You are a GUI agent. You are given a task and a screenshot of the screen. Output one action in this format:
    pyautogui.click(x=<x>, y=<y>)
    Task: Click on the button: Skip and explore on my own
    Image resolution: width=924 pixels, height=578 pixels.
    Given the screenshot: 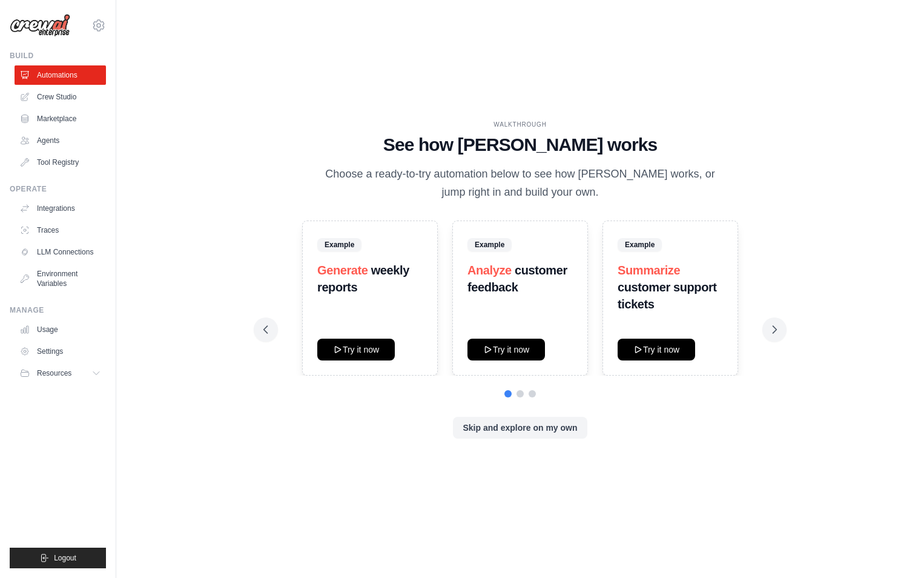 What is the action you would take?
    pyautogui.click(x=519, y=427)
    